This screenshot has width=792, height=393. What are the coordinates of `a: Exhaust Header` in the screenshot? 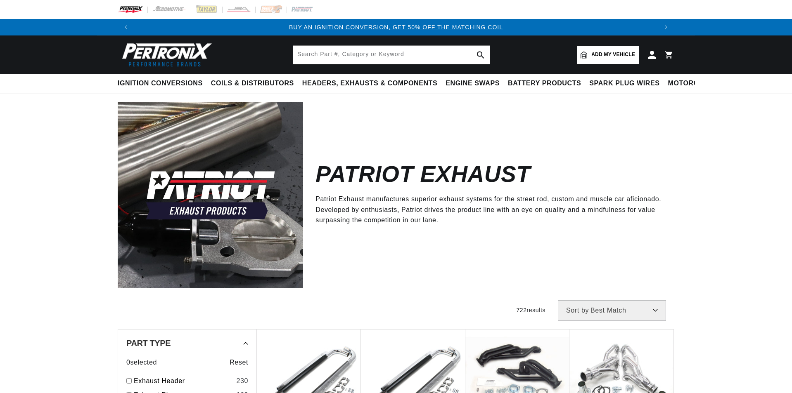 It's located at (183, 381).